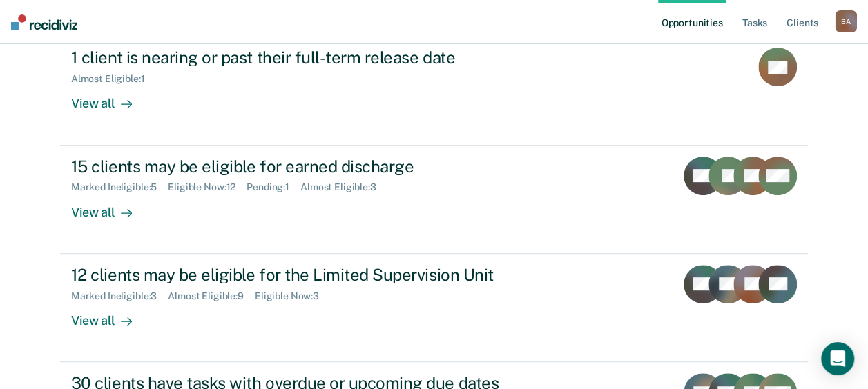 The height and width of the screenshot is (389, 868). What do you see at coordinates (119, 296) in the screenshot?
I see `div: Marked Ineligible : 3` at bounding box center [119, 296].